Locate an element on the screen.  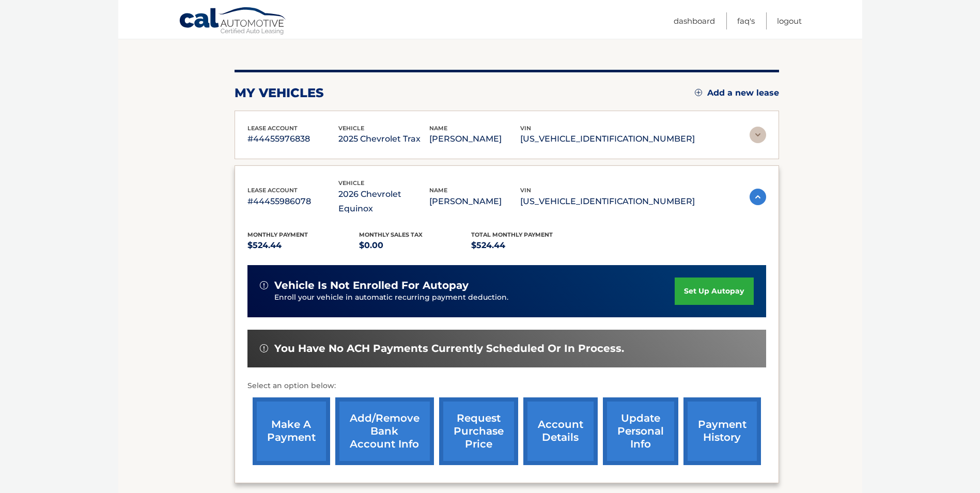
img: accordion-rest.svg is located at coordinates (758, 135).